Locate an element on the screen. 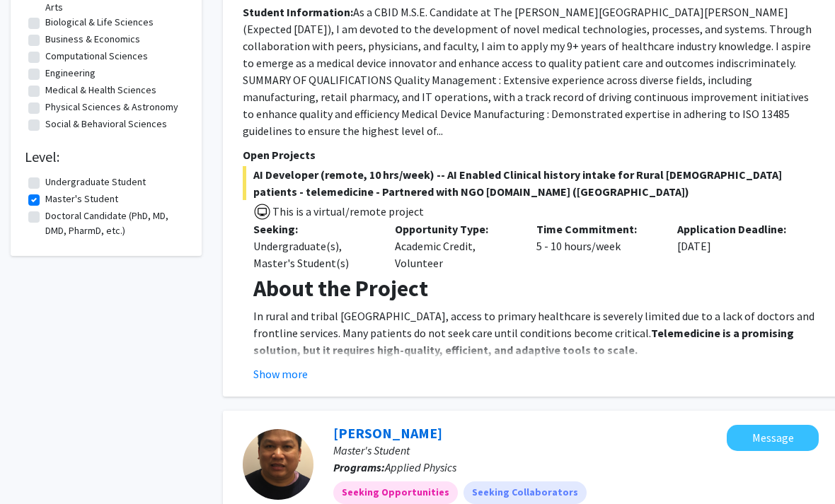  h2: Level: is located at coordinates (107, 158).